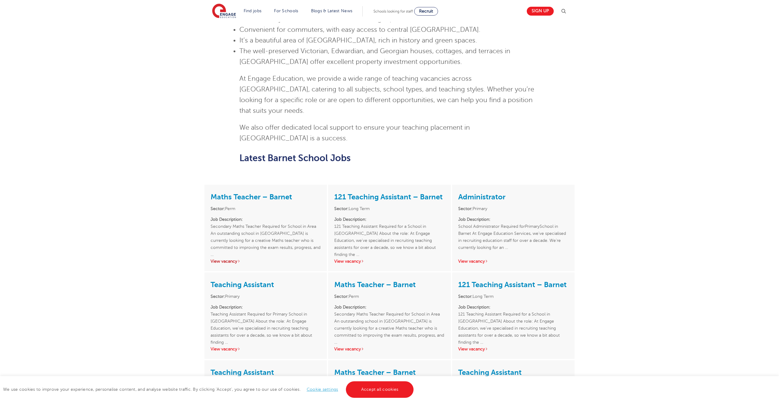  What do you see at coordinates (389, 158) in the screenshot?
I see `h2: Latest Barnet School Jobs` at bounding box center [389, 158].